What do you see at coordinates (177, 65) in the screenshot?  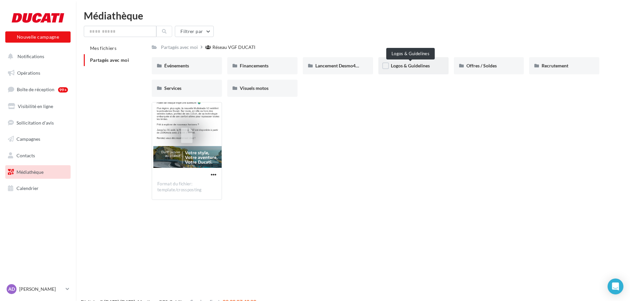 I see `span: Événements` at bounding box center [177, 65].